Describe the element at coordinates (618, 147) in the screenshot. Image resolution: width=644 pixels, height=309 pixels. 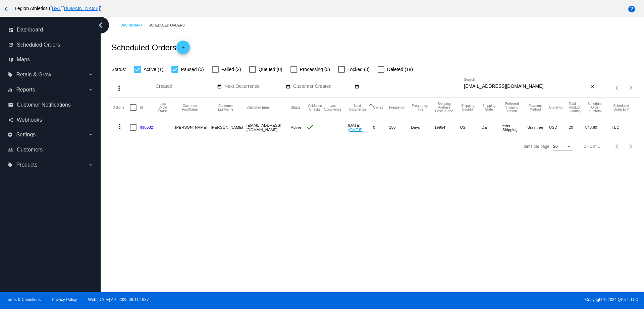
I see `button: Previous page` at that location.